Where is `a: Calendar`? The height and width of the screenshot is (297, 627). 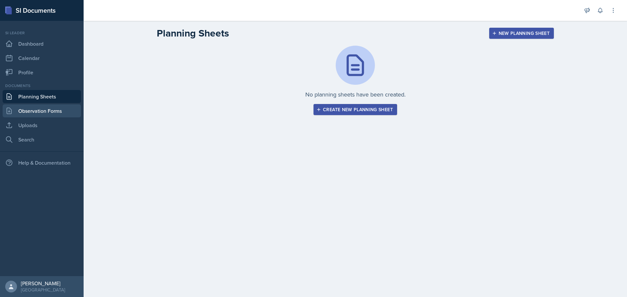
a: Calendar is located at coordinates (42, 58).